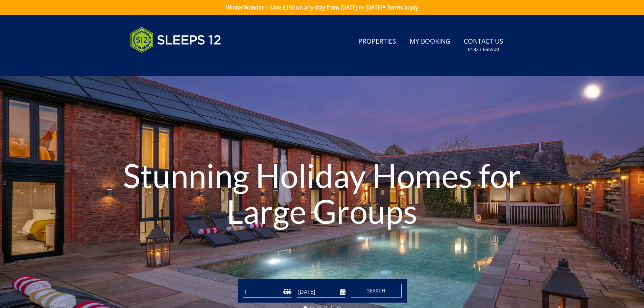  What do you see at coordinates (377, 42) in the screenshot?
I see `a: Properties` at bounding box center [377, 42].